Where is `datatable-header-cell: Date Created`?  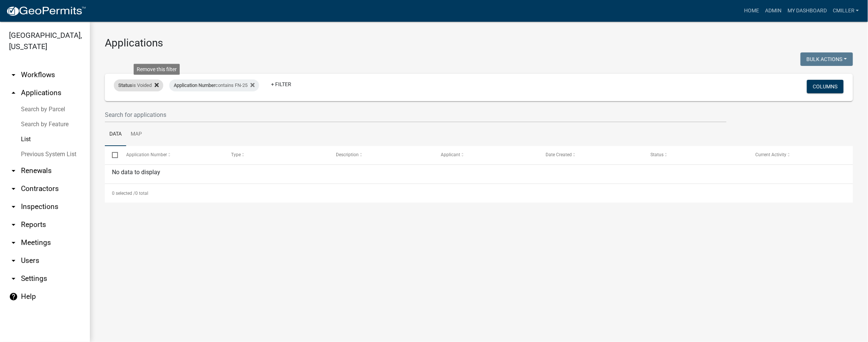
datatable-header-cell: Date Created is located at coordinates (591, 155).